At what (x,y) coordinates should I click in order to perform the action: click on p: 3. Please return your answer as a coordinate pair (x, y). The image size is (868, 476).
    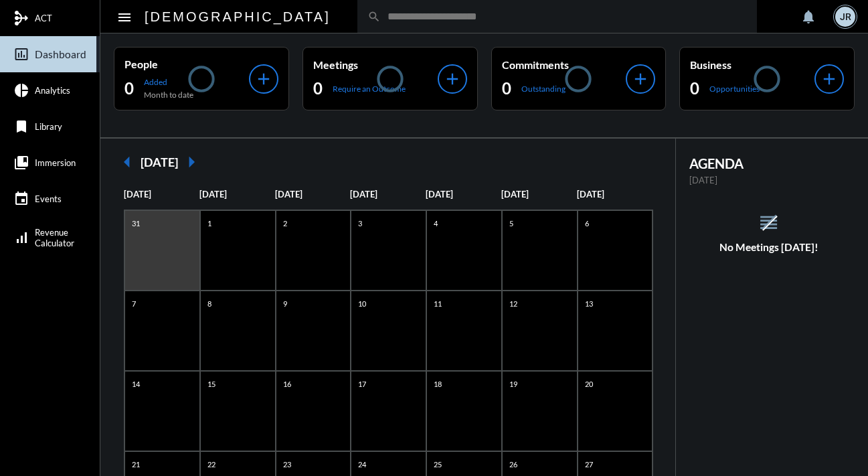
    Looking at the image, I should click on (360, 223).